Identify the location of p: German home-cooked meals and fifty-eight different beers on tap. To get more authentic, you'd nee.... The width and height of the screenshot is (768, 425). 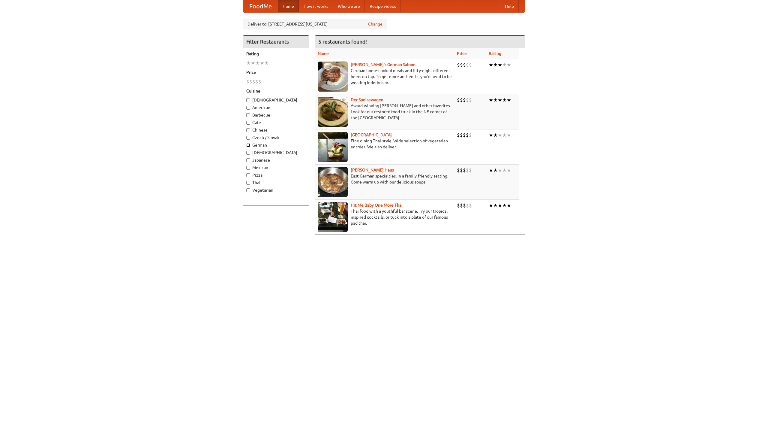
(385, 77).